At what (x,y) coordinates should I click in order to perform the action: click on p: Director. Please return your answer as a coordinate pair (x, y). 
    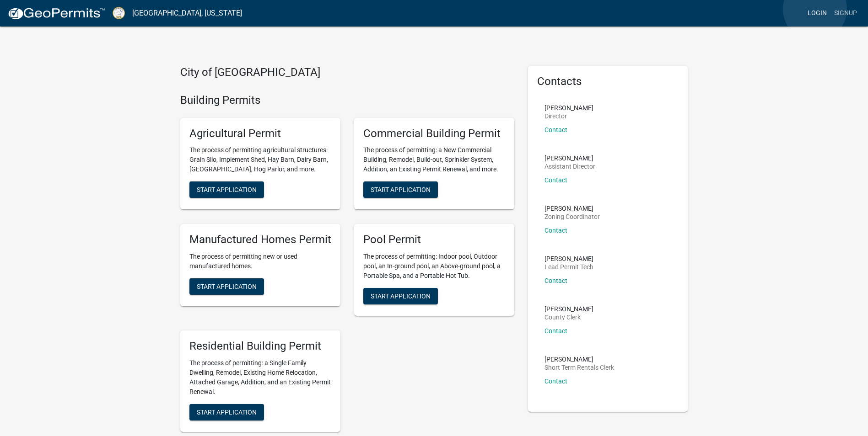
    Looking at the image, I should click on (568, 116).